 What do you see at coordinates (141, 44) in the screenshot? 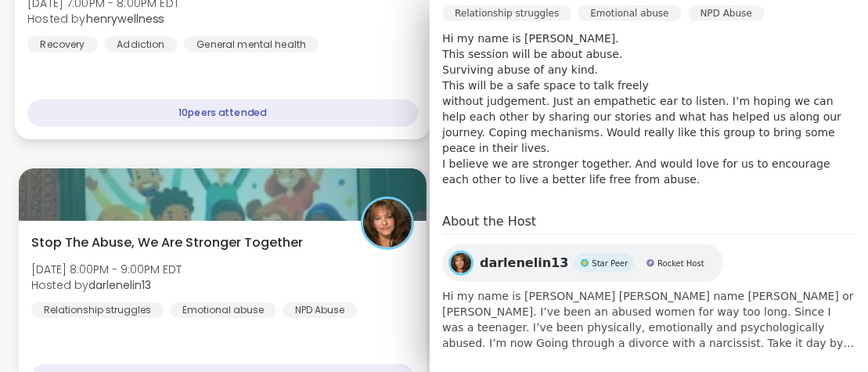
I see `div: Addiction` at bounding box center [141, 44].